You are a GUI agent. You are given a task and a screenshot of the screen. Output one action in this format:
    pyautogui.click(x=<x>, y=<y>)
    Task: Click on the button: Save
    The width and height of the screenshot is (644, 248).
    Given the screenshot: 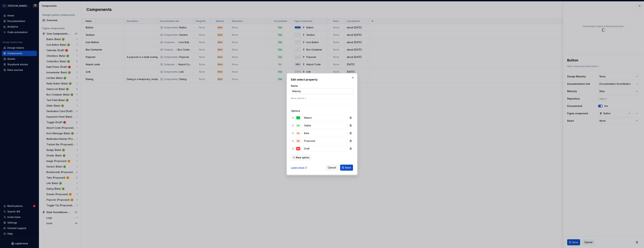 What is the action you would take?
    pyautogui.click(x=347, y=168)
    